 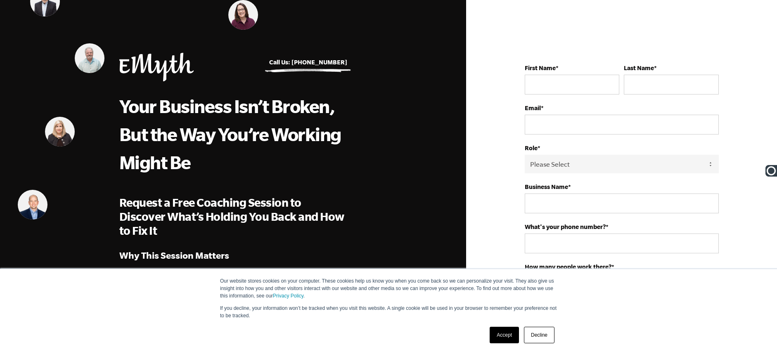 I want to click on img: Ooma Logo, so click(x=771, y=171).